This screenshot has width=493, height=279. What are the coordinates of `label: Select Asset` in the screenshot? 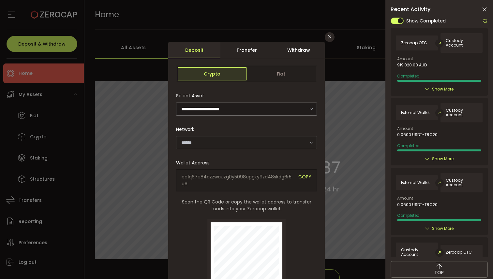 It's located at (192, 96).